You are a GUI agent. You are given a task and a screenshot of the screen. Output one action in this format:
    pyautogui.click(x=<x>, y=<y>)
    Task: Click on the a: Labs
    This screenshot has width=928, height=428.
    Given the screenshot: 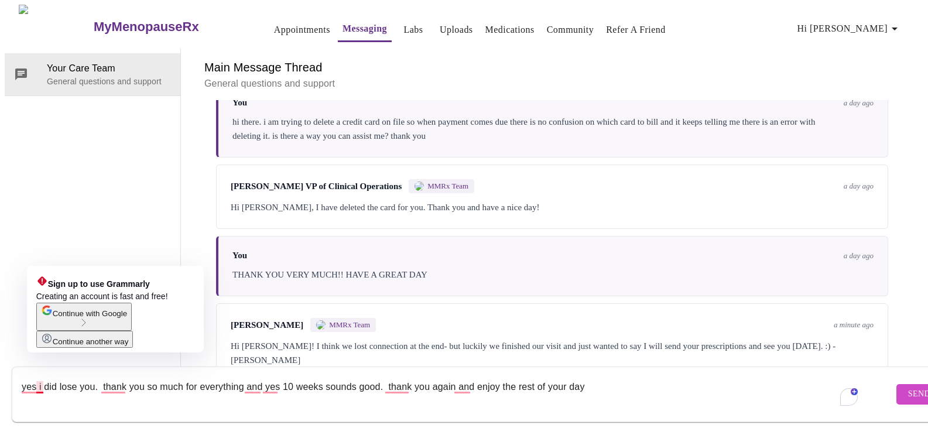 What is the action you would take?
    pyautogui.click(x=413, y=30)
    